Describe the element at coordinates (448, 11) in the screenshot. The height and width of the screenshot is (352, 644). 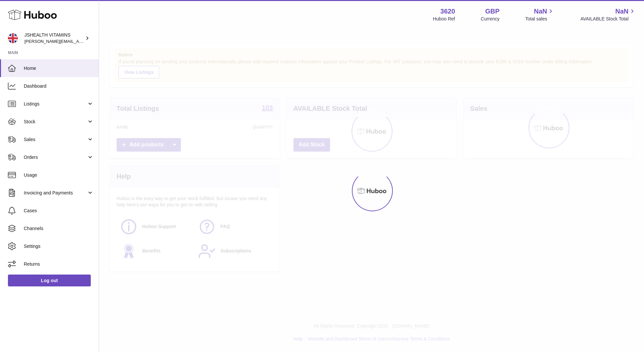
I see `strong: 3620` at that location.